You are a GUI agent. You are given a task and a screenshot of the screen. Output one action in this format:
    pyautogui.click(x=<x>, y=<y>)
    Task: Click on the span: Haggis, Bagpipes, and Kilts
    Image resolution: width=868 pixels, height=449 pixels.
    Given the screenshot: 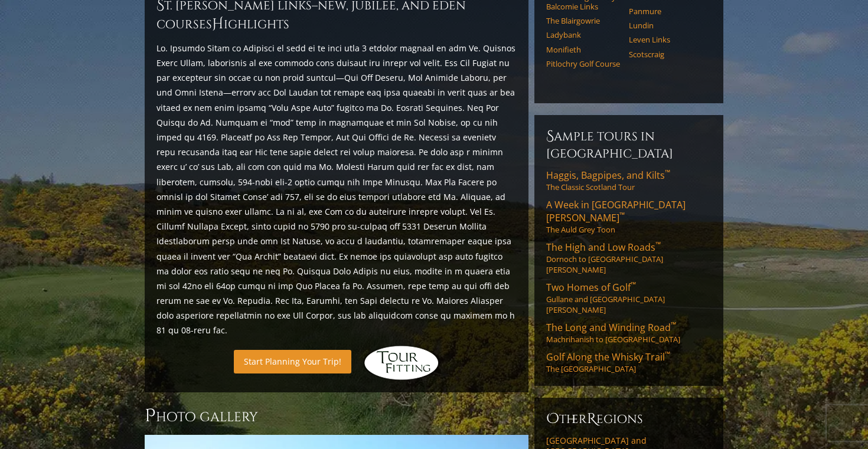 What is the action you would take?
    pyautogui.click(x=609, y=175)
    